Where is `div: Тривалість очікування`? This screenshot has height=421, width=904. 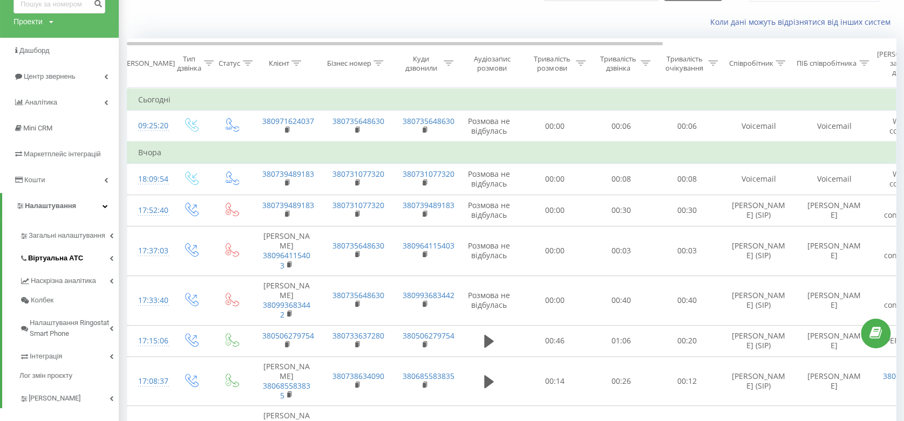 div: Тривалість очікування is located at coordinates (684, 64).